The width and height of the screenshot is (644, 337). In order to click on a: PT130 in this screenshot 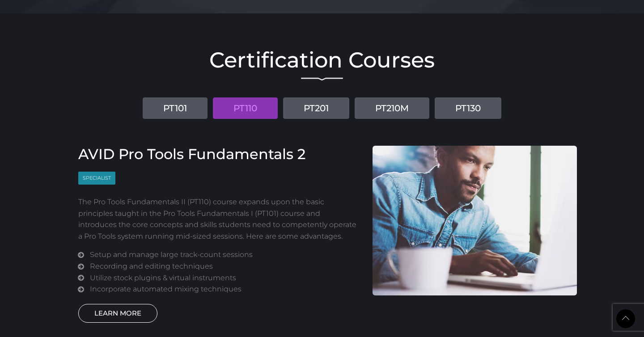, I will do `click(467, 108)`.